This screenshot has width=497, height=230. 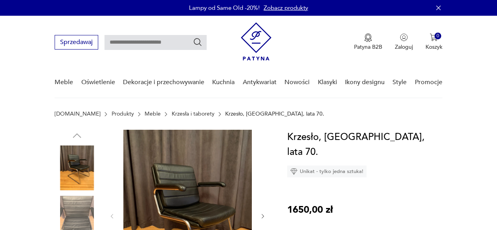 I want to click on button: Szukaj, so click(x=197, y=42).